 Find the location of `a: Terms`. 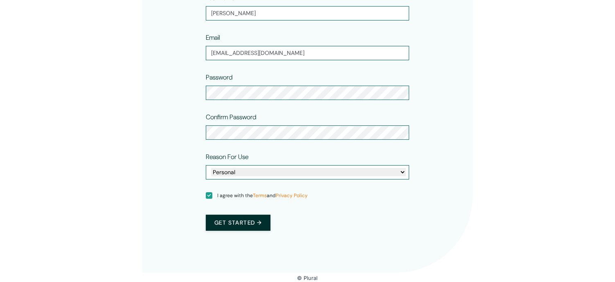

a: Terms is located at coordinates (260, 195).